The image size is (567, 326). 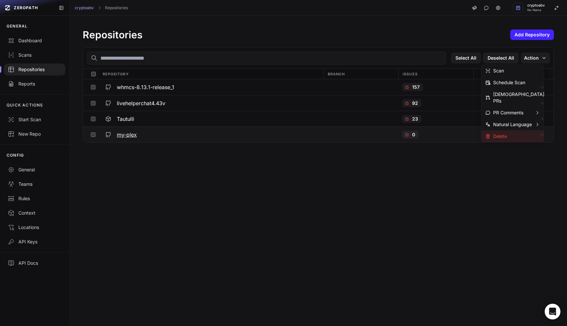 I want to click on a: ZEROPATH, so click(x=28, y=8).